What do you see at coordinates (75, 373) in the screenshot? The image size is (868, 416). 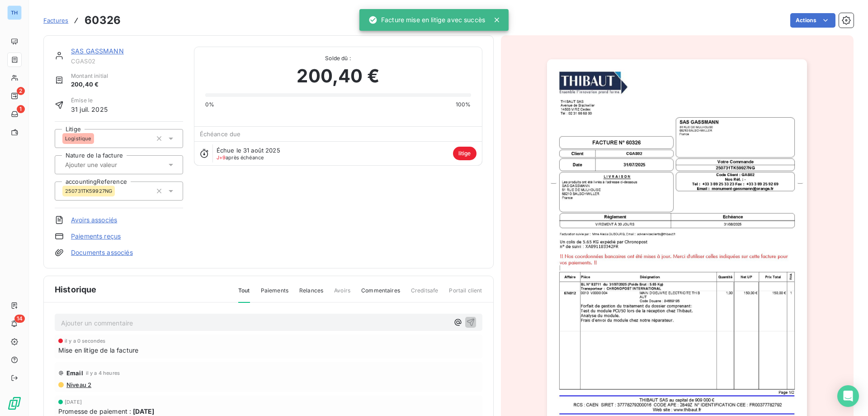 I see `span: Email` at bounding box center [75, 373].